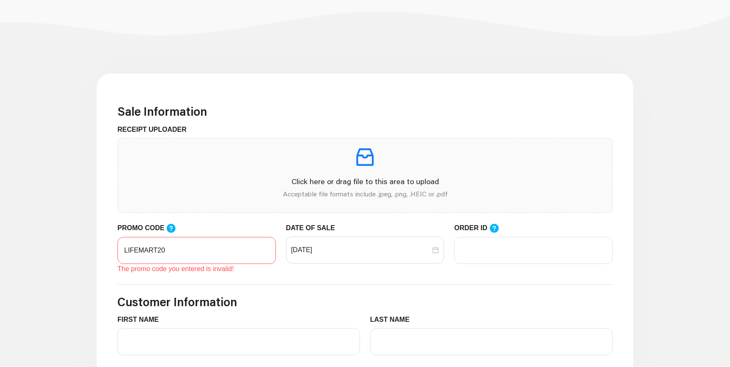  What do you see at coordinates (141, 320) in the screenshot?
I see `label: FIRST NAME` at bounding box center [141, 320].